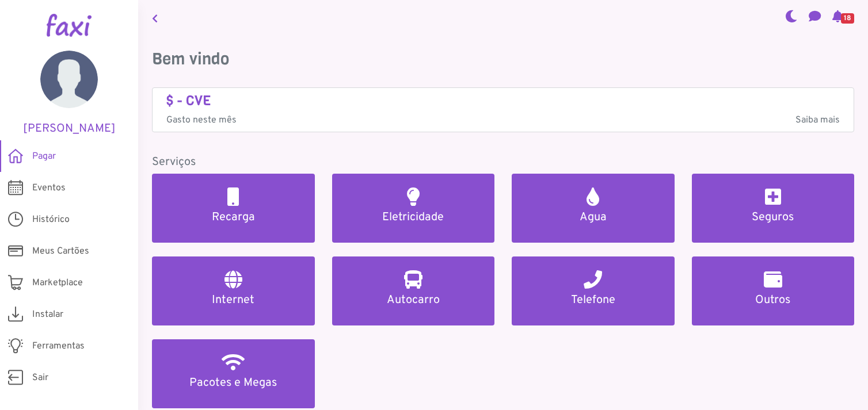 The image size is (868, 410). I want to click on span: Ferramentas, so click(58, 347).